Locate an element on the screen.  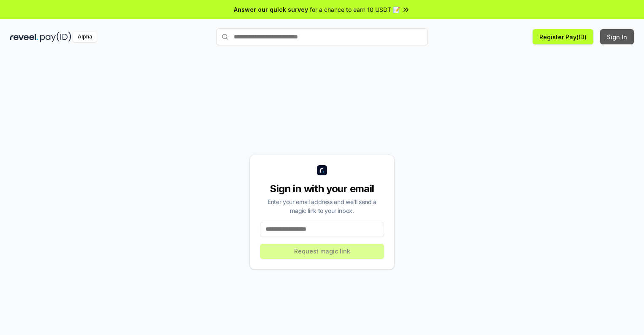
span: for a chance to earn 10 USDT 📝 is located at coordinates (355, 9).